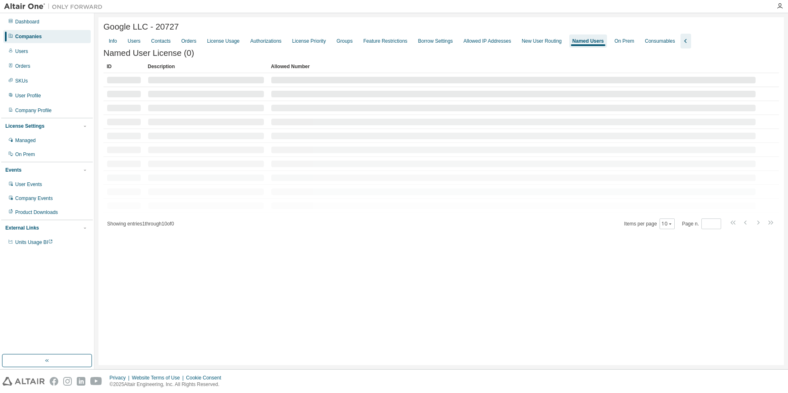  Describe the element at coordinates (13, 170) in the screenshot. I see `div: Events` at that location.